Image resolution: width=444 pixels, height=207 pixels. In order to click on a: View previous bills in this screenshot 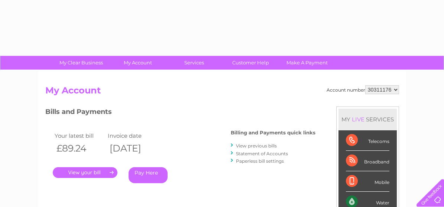, I will do `click(257, 145)`.